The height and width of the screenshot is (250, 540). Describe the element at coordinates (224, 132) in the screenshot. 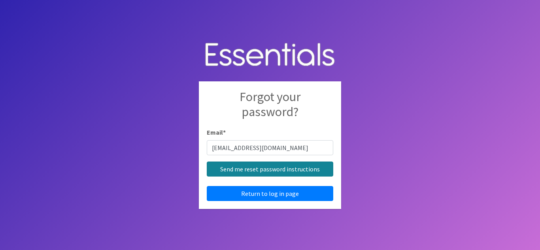

I see `abbr: required` at that location.